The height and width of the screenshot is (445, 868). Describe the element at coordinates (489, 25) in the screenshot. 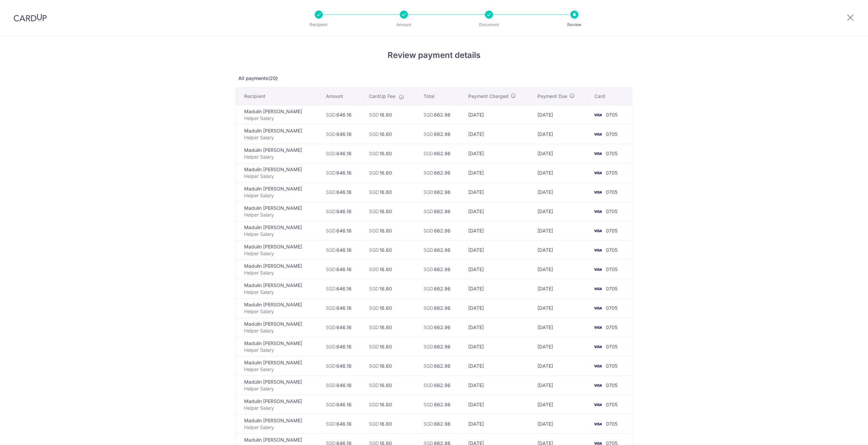

I see `p: Document` at that location.